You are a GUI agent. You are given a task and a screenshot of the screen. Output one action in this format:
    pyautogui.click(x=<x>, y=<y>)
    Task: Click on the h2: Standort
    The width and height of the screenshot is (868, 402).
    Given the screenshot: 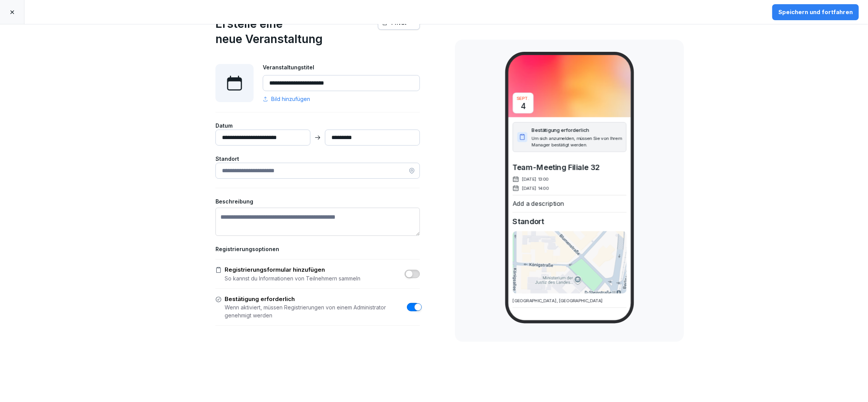 What is the action you would take?
    pyautogui.click(x=569, y=221)
    